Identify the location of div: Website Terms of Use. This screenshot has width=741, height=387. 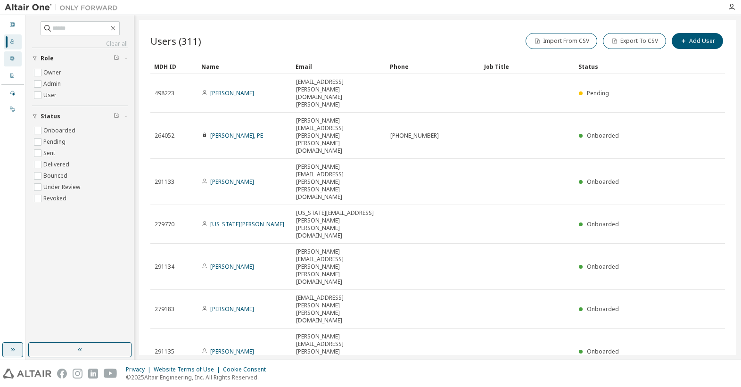
(188, 369).